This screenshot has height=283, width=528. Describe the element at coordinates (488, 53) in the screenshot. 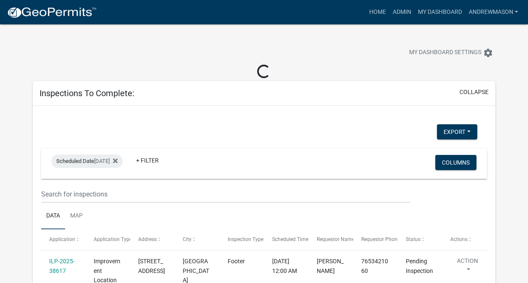

I see `i: settings` at that location.